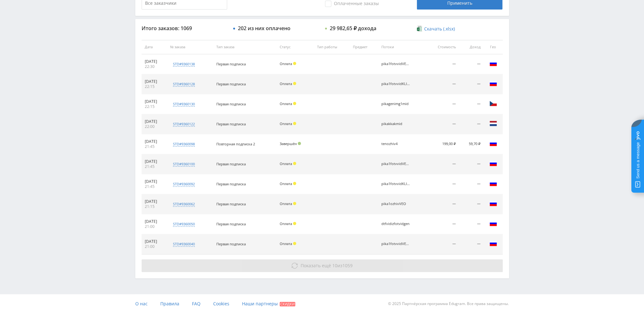 This screenshot has height=312, width=644. What do you see at coordinates (436, 29) in the screenshot?
I see `a: Скачать (.xlsx)` at bounding box center [436, 29].